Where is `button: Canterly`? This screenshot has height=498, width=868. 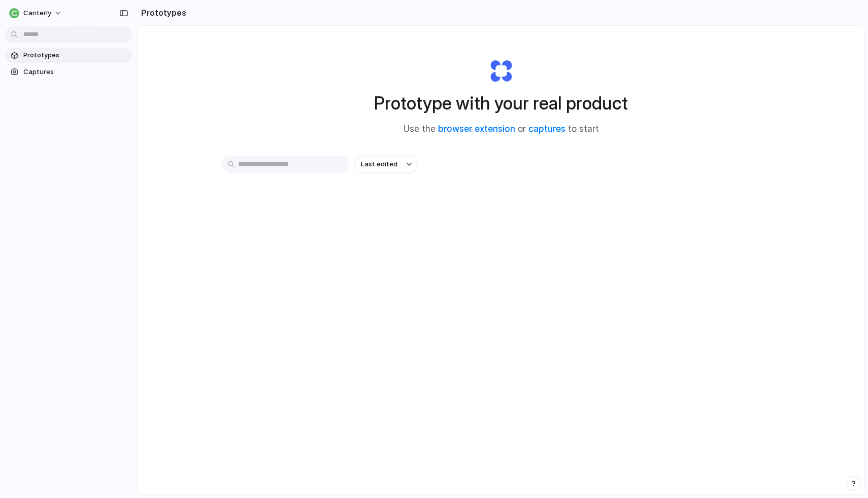
button: Canterly is located at coordinates (36, 13).